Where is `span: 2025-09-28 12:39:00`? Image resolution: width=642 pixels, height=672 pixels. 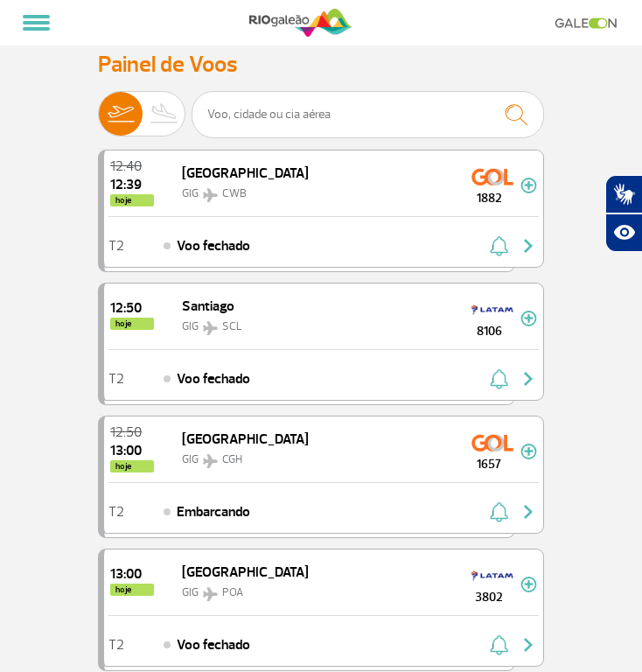
span: 2025-09-28 12:39:00 is located at coordinates (132, 184).